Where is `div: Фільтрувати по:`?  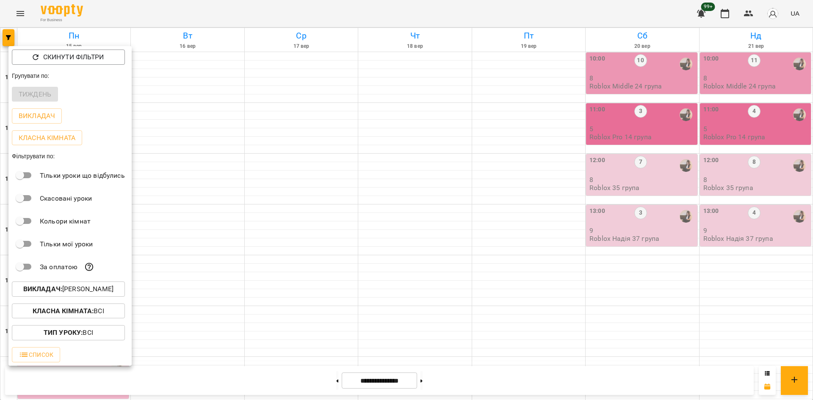
div: Фільтрувати по: is located at coordinates (70, 156).